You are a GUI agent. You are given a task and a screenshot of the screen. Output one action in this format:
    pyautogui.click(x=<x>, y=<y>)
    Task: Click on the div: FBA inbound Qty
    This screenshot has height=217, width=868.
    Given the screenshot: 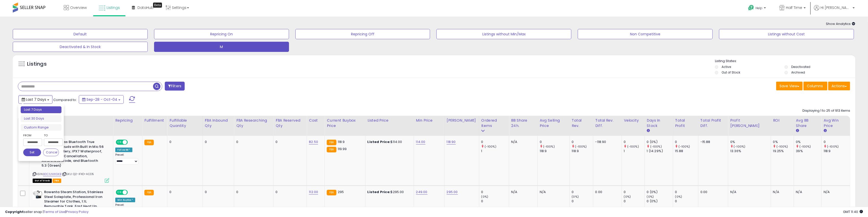 What is the action you would take?
    pyautogui.click(x=219, y=123)
    